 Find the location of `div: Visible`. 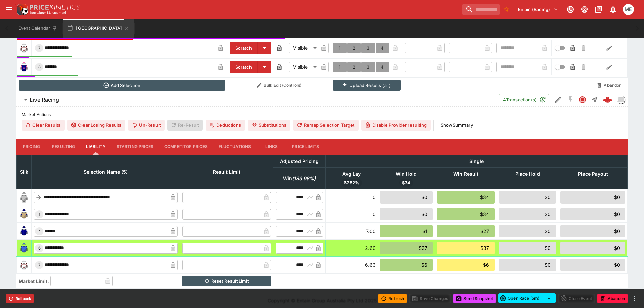

div: Visible is located at coordinates (304, 67).